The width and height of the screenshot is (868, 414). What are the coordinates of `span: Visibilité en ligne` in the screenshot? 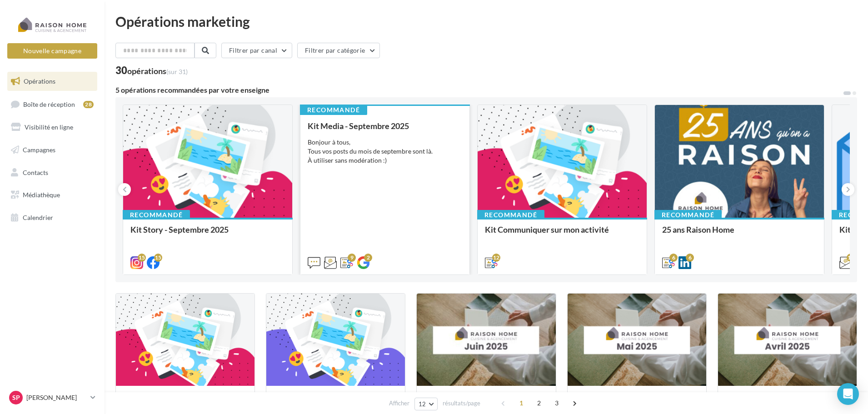 It's located at (49, 127).